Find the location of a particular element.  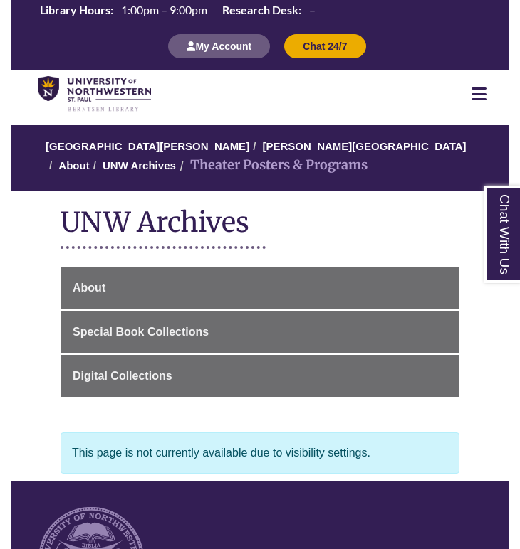

span: Digital Collections is located at coordinates (122, 376).